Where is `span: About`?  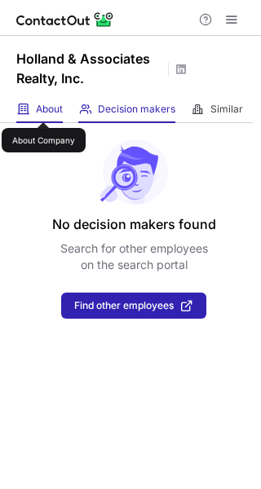
span: About is located at coordinates (49, 109).